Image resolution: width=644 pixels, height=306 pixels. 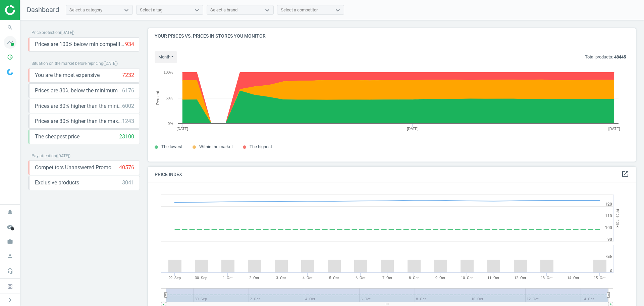 What do you see at coordinates (170, 124) in the screenshot?
I see `text: 0%` at bounding box center [170, 124].